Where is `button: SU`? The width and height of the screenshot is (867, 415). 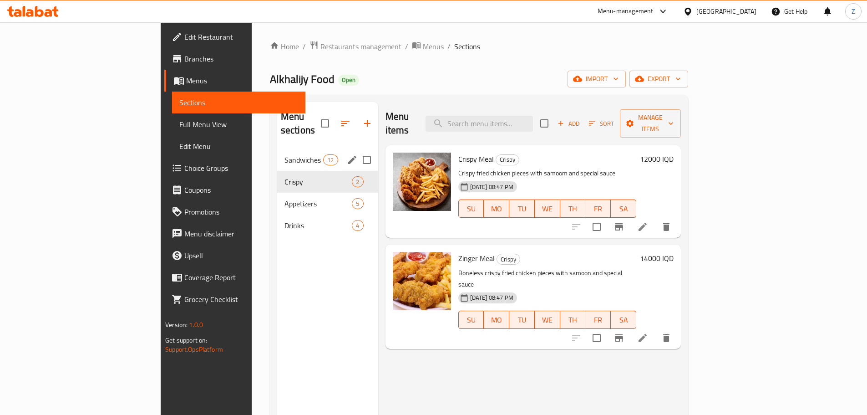 button: SU is located at coordinates (471, 320).